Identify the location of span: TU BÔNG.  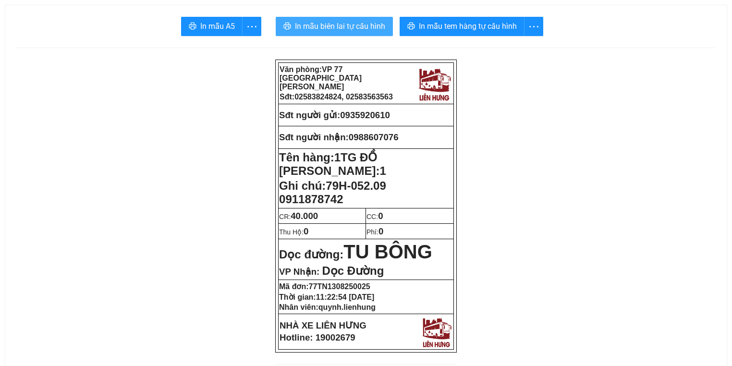
(388, 252).